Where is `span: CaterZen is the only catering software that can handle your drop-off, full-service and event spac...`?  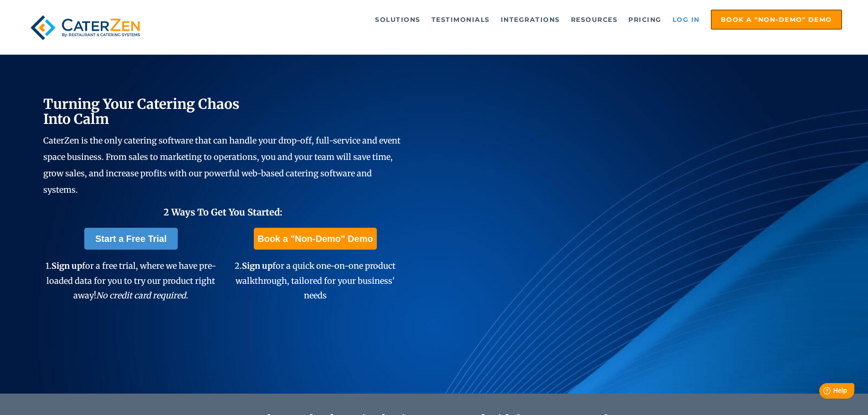 span: CaterZen is the only catering software that can handle your drop-off, full-service and event spac... is located at coordinates (222, 165).